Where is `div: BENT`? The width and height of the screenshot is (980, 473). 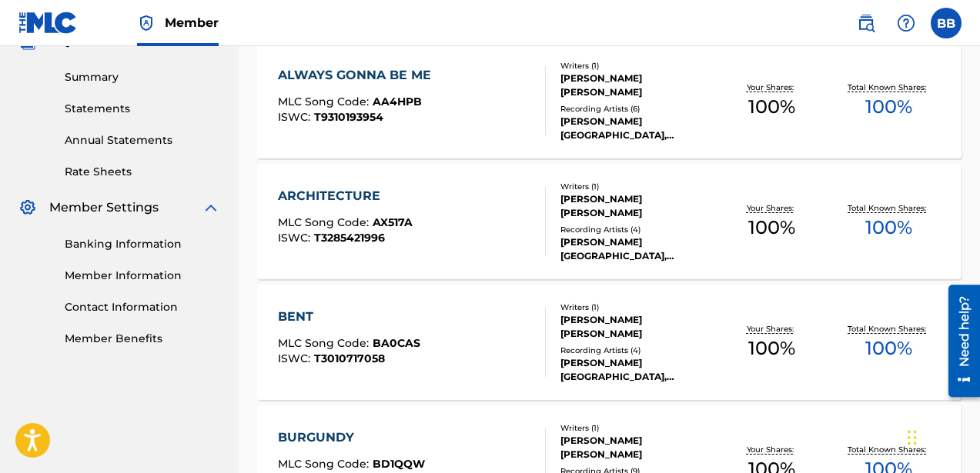 div: BENT is located at coordinates (349, 317).